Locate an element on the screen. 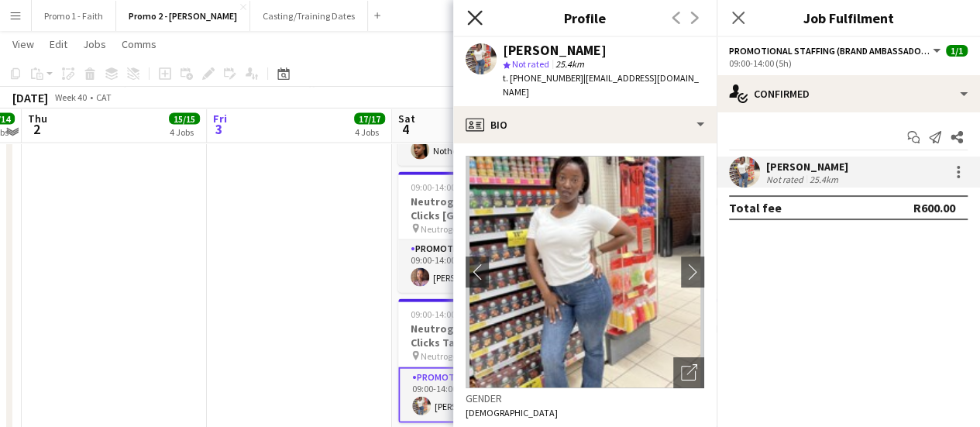 This screenshot has width=980, height=427. span: Promotional Staffing (Brand Ambassadors) is located at coordinates (829, 50).